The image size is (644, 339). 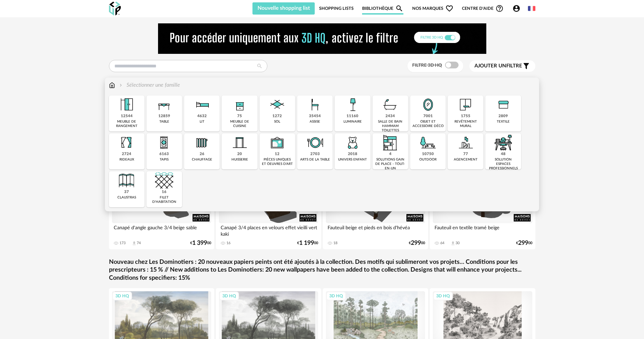 I want to click on div: assise, so click(x=315, y=121).